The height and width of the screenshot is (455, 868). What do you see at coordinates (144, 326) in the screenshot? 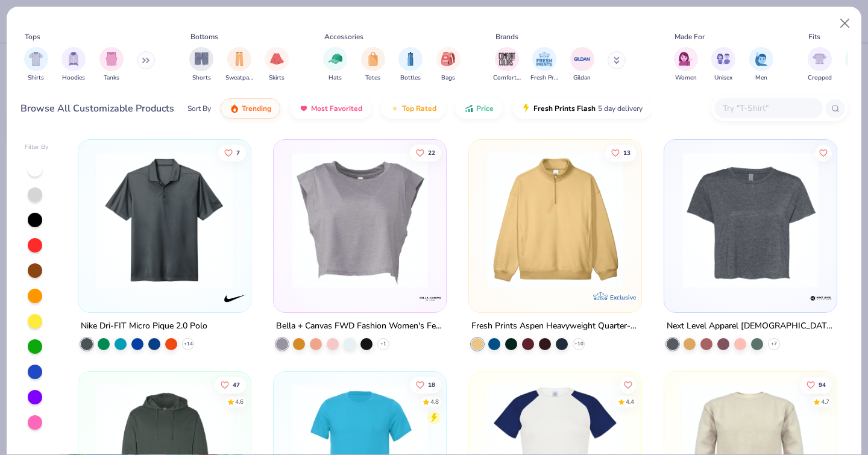
I see `div: Nike Dri-FIT Micro Pique 2.0 Polo` at bounding box center [144, 326].